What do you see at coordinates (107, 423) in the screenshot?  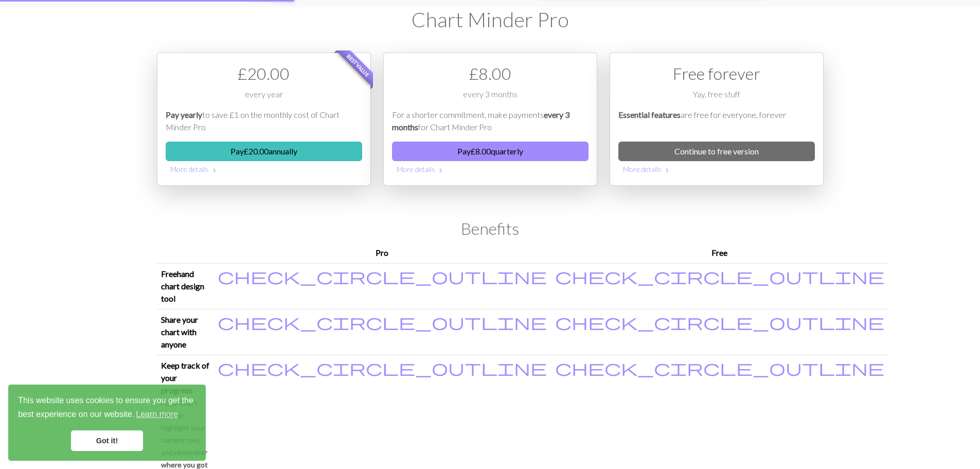 I see `div: cookieconsent` at bounding box center [107, 423].